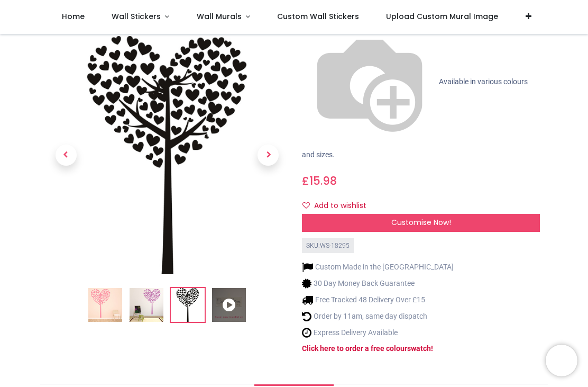  I want to click on a: Click here to order a free colour, so click(354, 348).